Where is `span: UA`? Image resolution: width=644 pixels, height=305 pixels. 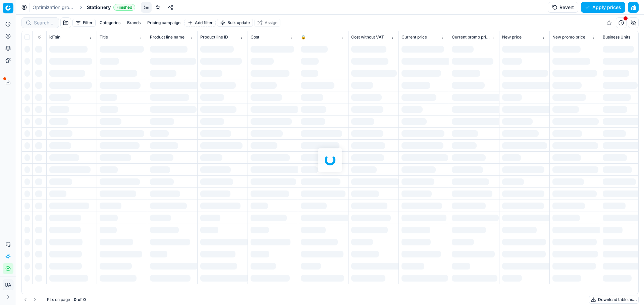
span: UA is located at coordinates (8, 285).